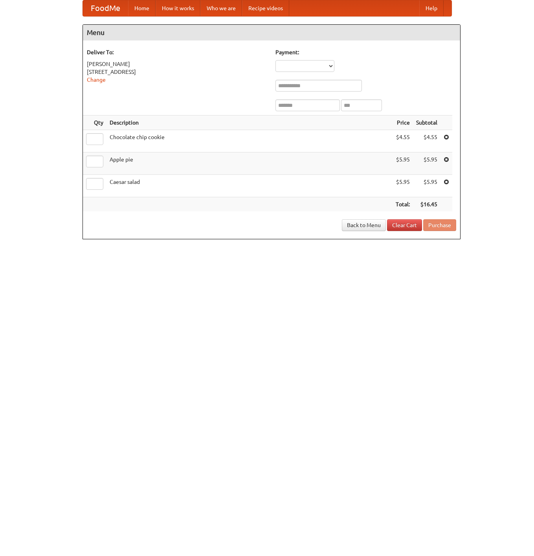 This screenshot has width=534, height=556. I want to click on th: Qty, so click(95, 123).